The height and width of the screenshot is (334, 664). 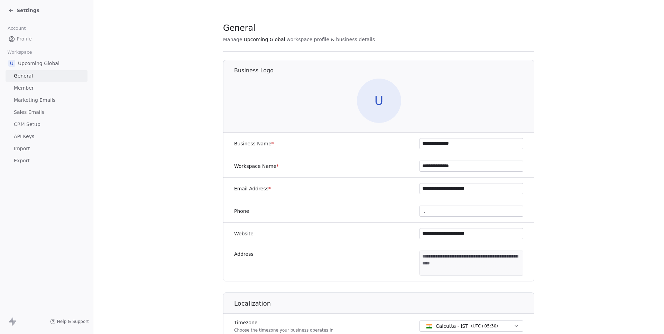 What do you see at coordinates (241, 211) in the screenshot?
I see `label: Phone` at bounding box center [241, 211].